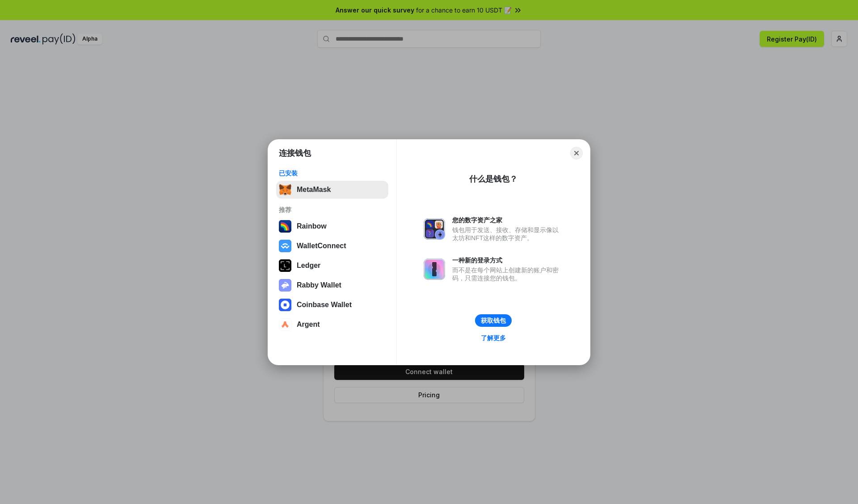 Image resolution: width=858 pixels, height=504 pixels. What do you see at coordinates (493, 179) in the screenshot?
I see `div: 什么是钱包？` at bounding box center [493, 179].